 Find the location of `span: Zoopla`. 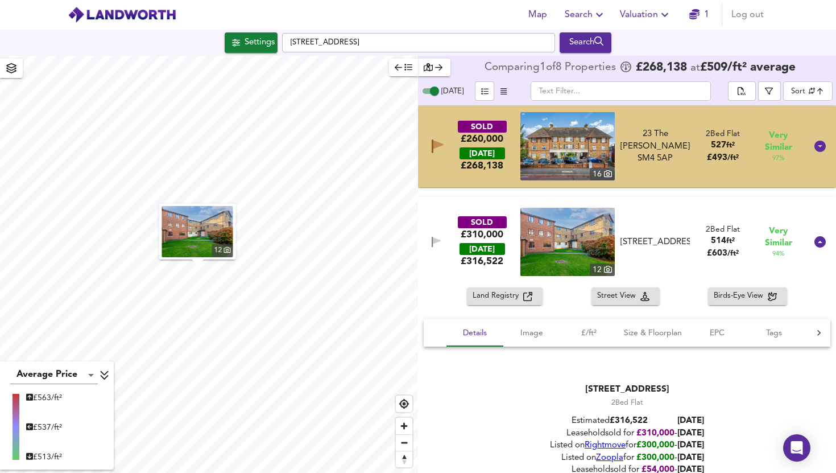

span: Zoopla is located at coordinates (610, 457).